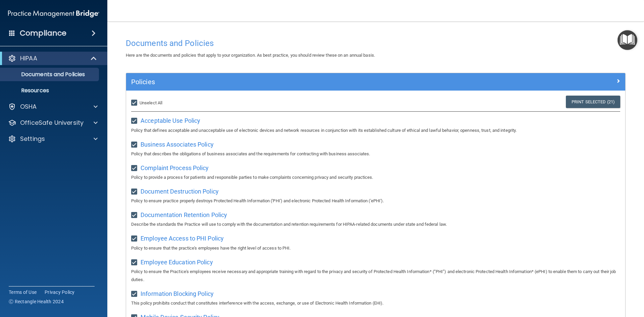 The height and width of the screenshot is (317, 644). What do you see at coordinates (376, 225) in the screenshot?
I see `p: Describe the standards the Practice will use to comply with the documentation and retention requi...` at bounding box center [376, 225].